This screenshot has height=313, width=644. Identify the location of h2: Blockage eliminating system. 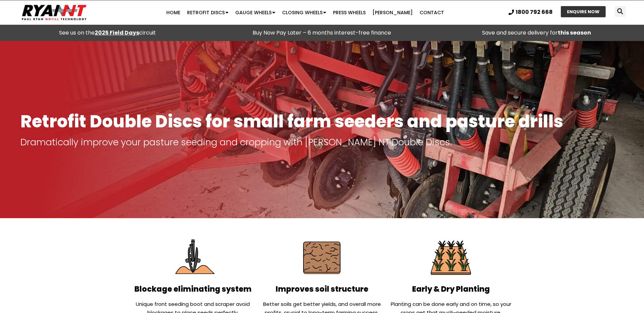
(193, 290).